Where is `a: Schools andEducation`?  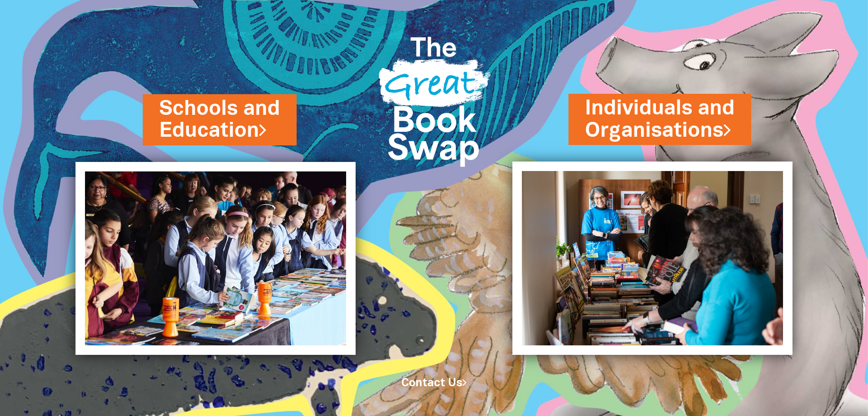 a: Schools andEducation is located at coordinates (220, 120).